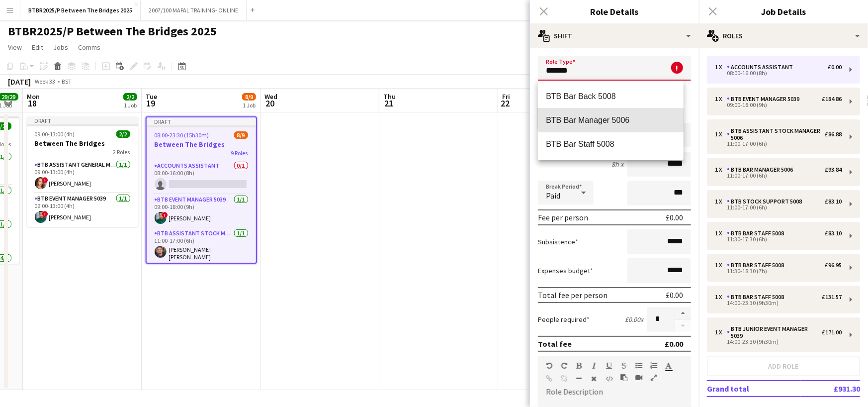 The height and width of the screenshot is (407, 868). Describe the element at coordinates (240, 153) in the screenshot. I see `span: 9 Roles` at that location.